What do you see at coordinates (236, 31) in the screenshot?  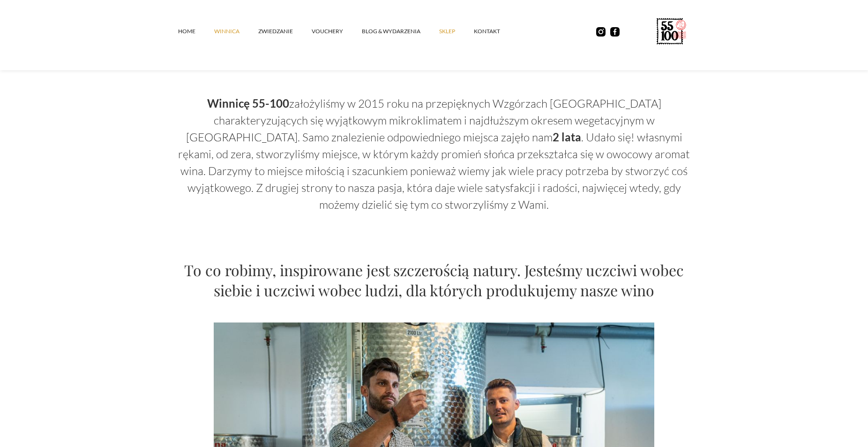 I see `a: winnica` at bounding box center [236, 31].